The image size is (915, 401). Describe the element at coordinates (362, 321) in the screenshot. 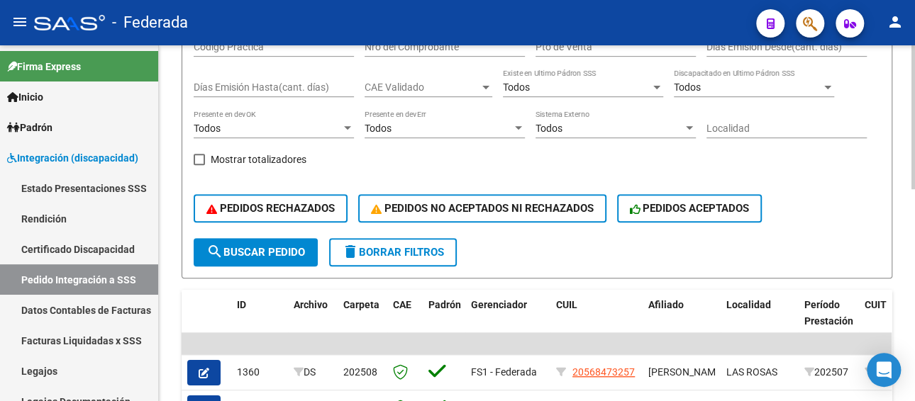

I see `datatable-header-cell: Carpeta` at that location.